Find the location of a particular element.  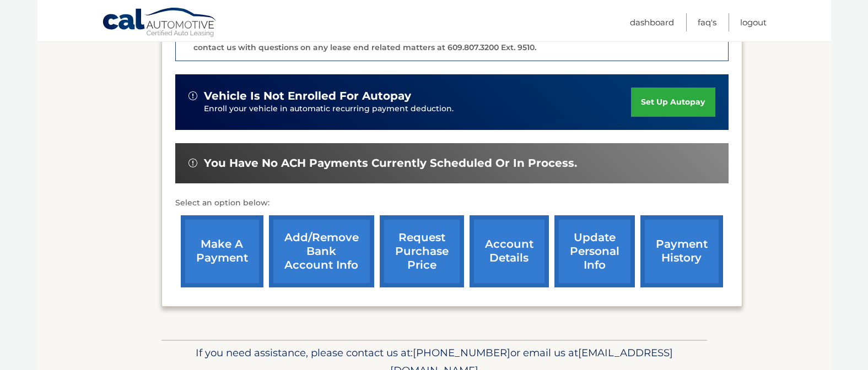

a: make a payment is located at coordinates (222, 251).